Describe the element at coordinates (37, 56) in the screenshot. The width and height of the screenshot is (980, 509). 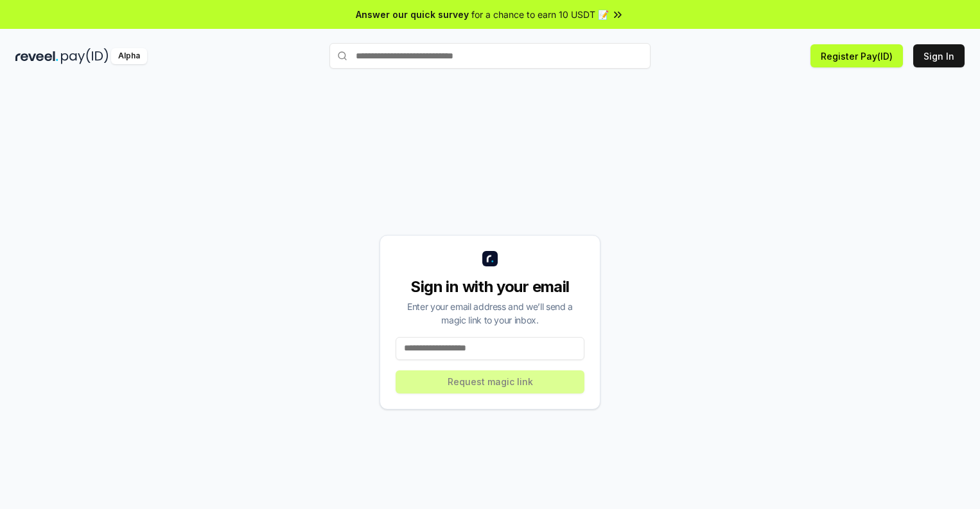
I see `img: reveel_dark` at that location.